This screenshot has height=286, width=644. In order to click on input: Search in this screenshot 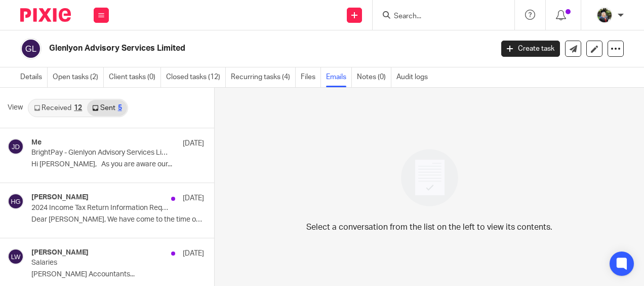, I will do `click(439, 17)`.